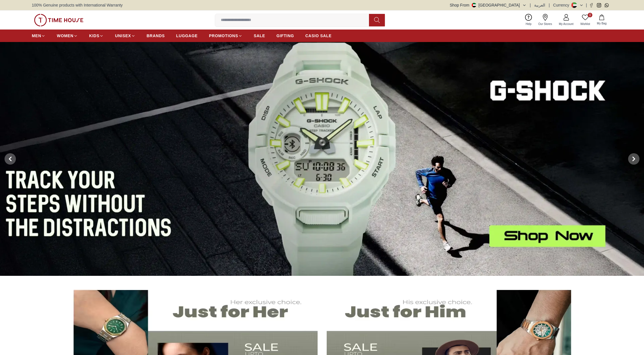 The width and height of the screenshot is (644, 355). What do you see at coordinates (226, 35) in the screenshot?
I see `a: PROMOTIONS` at bounding box center [226, 35].